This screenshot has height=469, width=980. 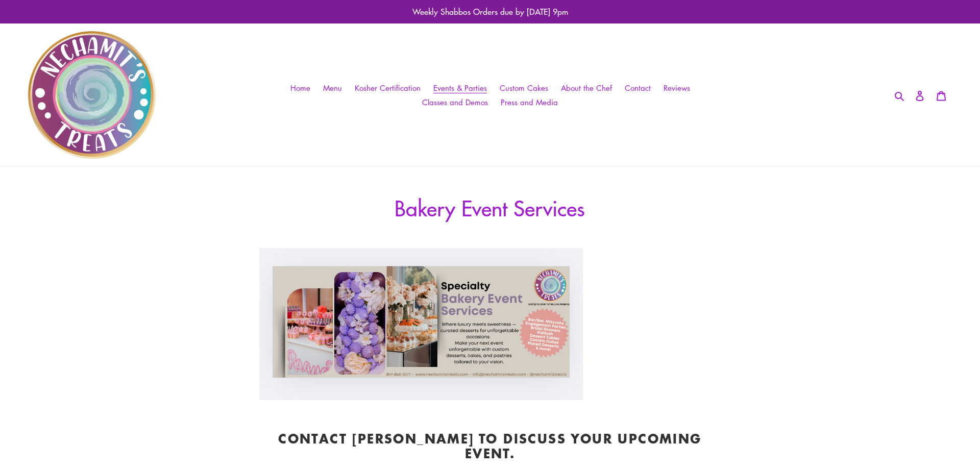 I want to click on span: Home, so click(x=300, y=88).